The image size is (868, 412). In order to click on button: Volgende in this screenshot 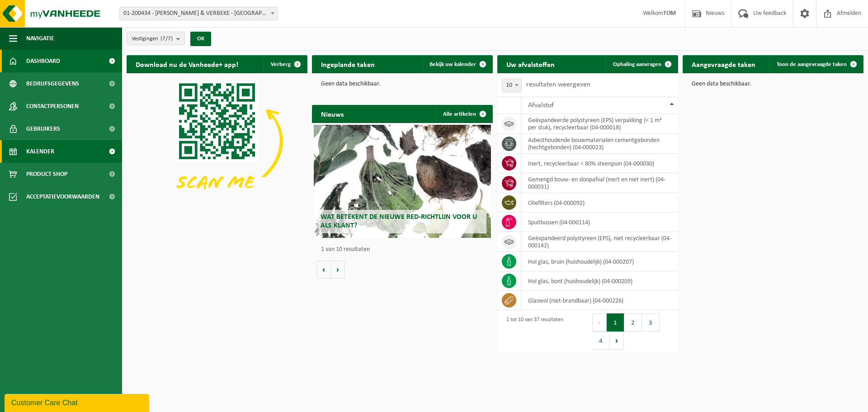, I will do `click(337, 269)`.